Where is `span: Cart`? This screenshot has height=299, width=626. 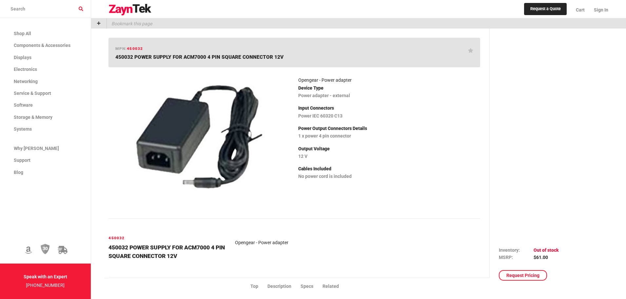
span: Cart is located at coordinates (580, 10).